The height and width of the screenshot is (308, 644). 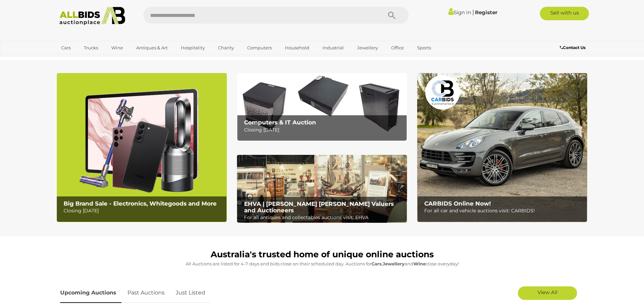 What do you see at coordinates (322, 189) in the screenshot?
I see `img: EHVA | Evans Hastings Valuers and Auctioneers` at bounding box center [322, 189].